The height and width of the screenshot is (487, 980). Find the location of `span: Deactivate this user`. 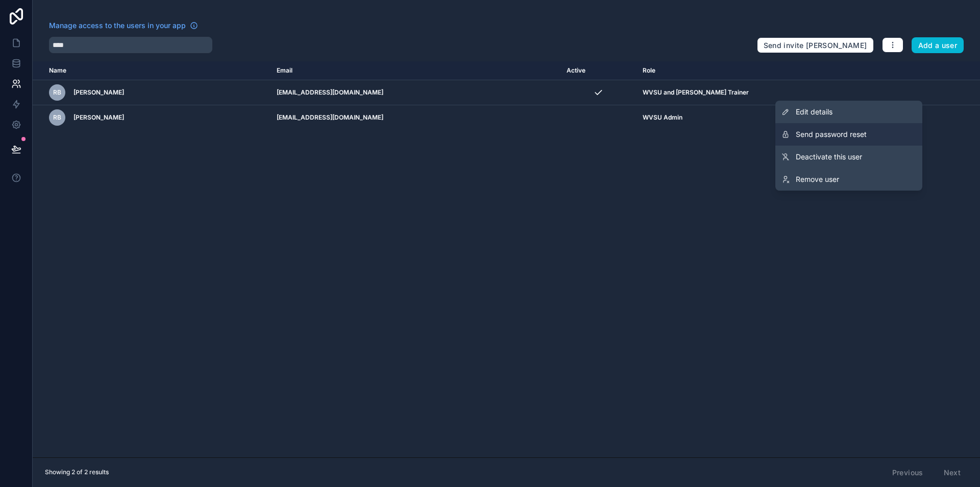

span: Deactivate this user is located at coordinates (829, 157).